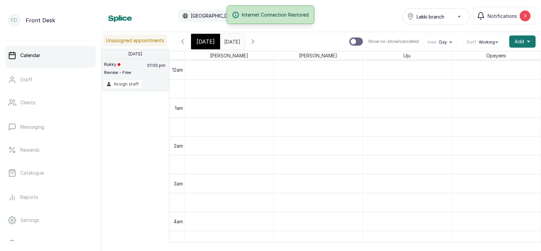 The image size is (541, 251). I want to click on p: 01:00 pm, so click(156, 71).